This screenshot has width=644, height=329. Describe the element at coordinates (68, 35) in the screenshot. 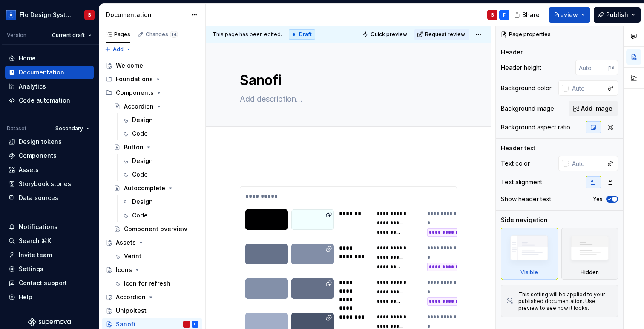

I see `span: Current draft` at that location.